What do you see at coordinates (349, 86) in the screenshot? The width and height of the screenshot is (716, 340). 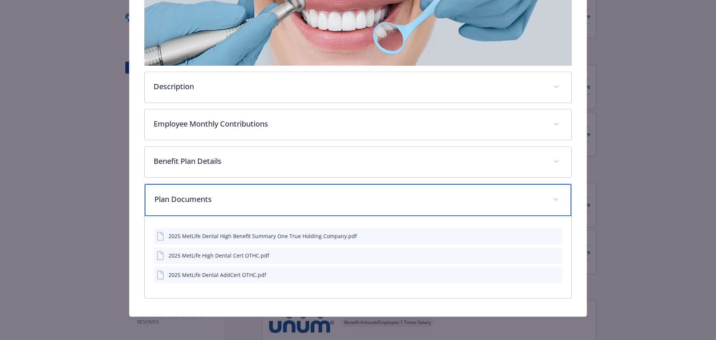 I see `p: Description` at bounding box center [349, 86].